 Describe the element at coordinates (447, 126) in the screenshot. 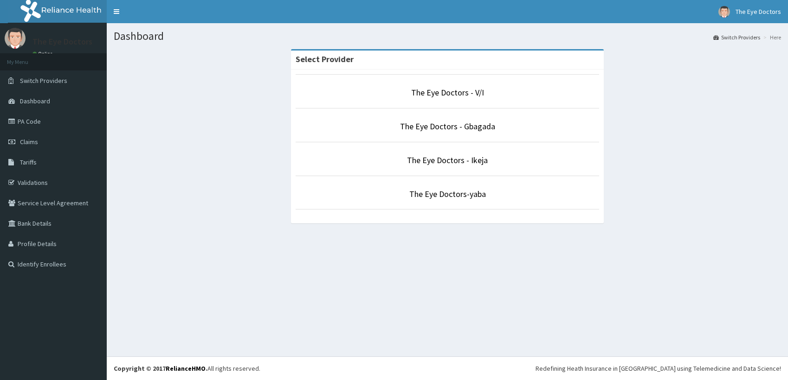

I see `a: The Eye Doctors - Gbagada` at that location.